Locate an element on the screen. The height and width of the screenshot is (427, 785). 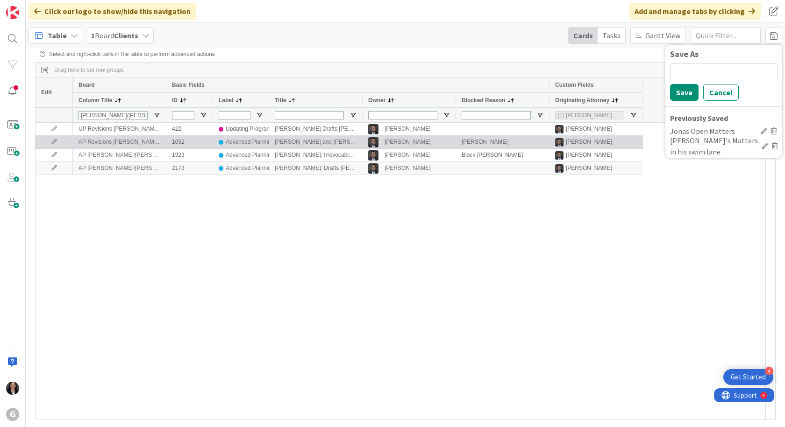
div: Cards is located at coordinates (583, 35).